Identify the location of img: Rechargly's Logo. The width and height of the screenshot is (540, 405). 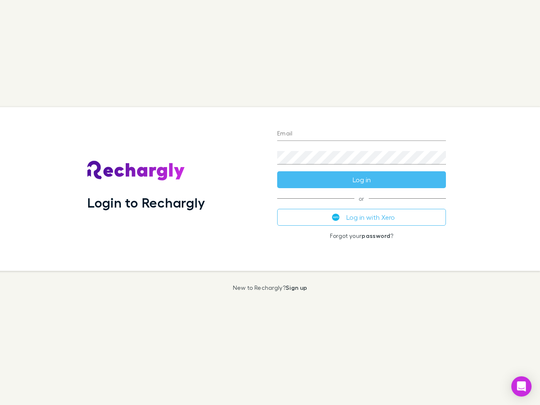
(136, 171).